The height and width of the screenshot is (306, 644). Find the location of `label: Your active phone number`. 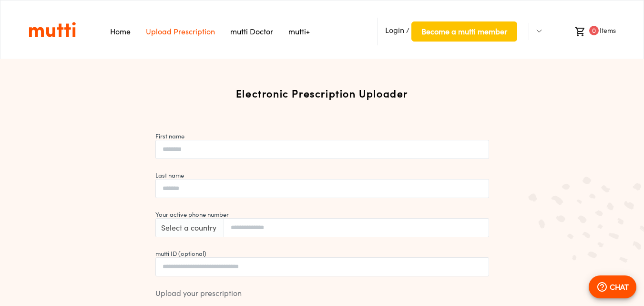

label: Your active phone number is located at coordinates (192, 215).